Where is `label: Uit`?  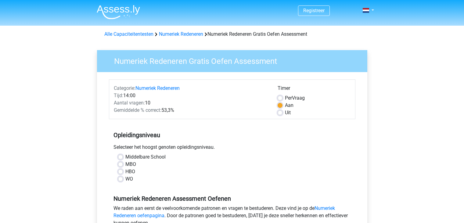
label: Uit is located at coordinates (288, 113).